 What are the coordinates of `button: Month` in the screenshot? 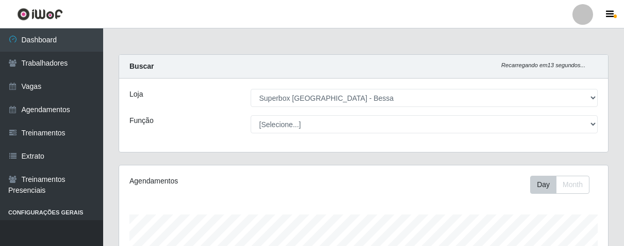 It's located at (573, 184).